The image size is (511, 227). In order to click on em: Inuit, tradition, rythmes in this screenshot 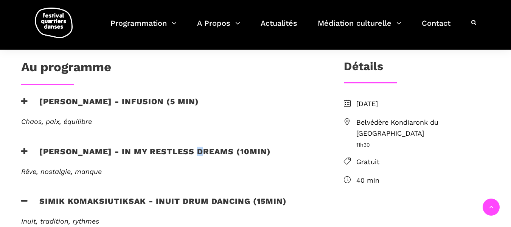, I will do `click(60, 220)`.